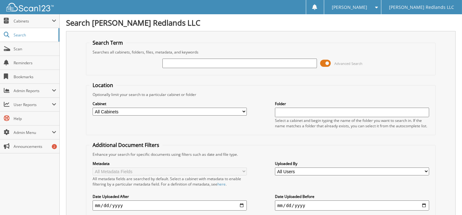 The image size is (462, 215). What do you see at coordinates (35, 118) in the screenshot?
I see `span: Help` at bounding box center [35, 118].